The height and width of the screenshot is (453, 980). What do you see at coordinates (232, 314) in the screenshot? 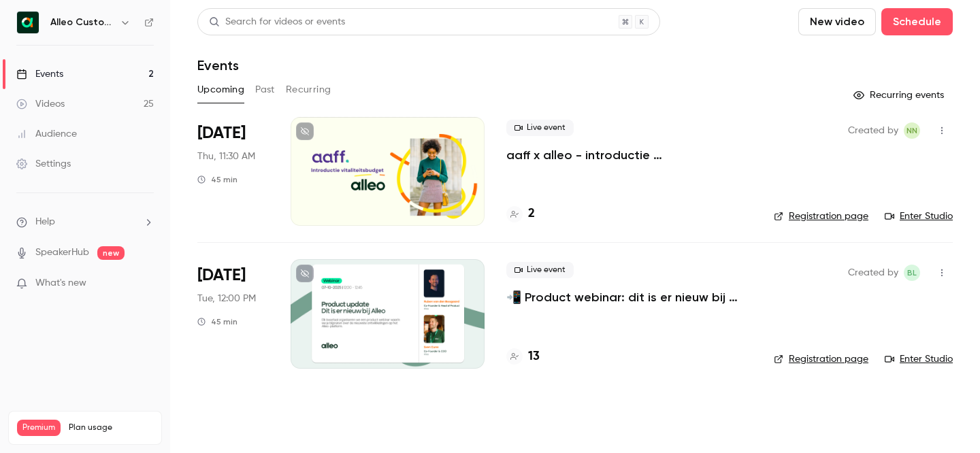
I see `div: Oct 7 Tue, 12:00 PM (Europe/Amsterdam)` at bounding box center [232, 314].